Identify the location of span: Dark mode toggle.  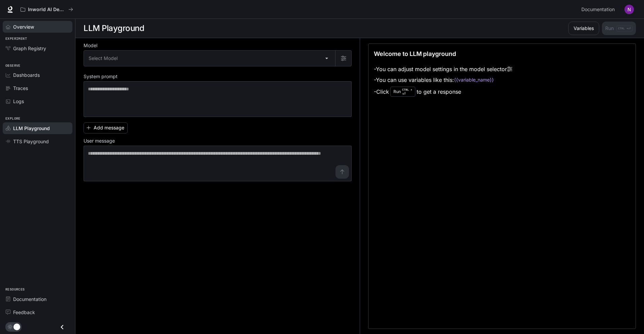
(17, 327).